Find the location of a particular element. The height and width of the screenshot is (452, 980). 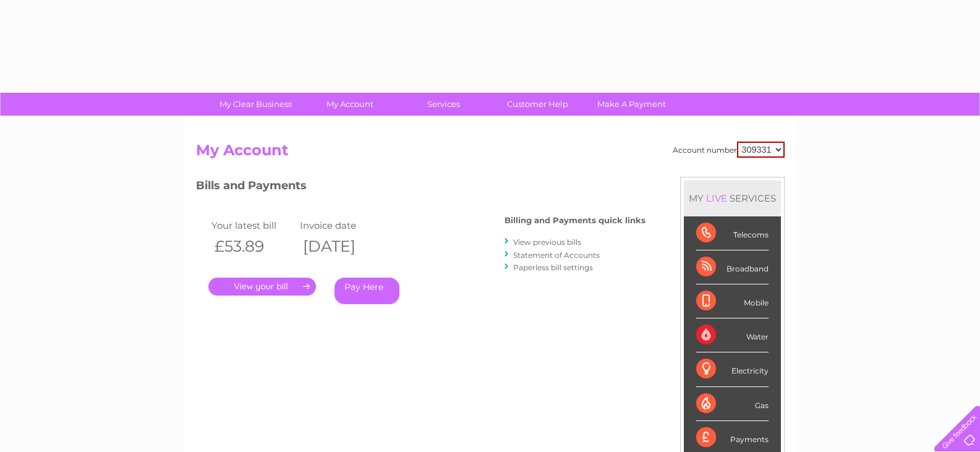

th: £53.89 is located at coordinates (253, 246).